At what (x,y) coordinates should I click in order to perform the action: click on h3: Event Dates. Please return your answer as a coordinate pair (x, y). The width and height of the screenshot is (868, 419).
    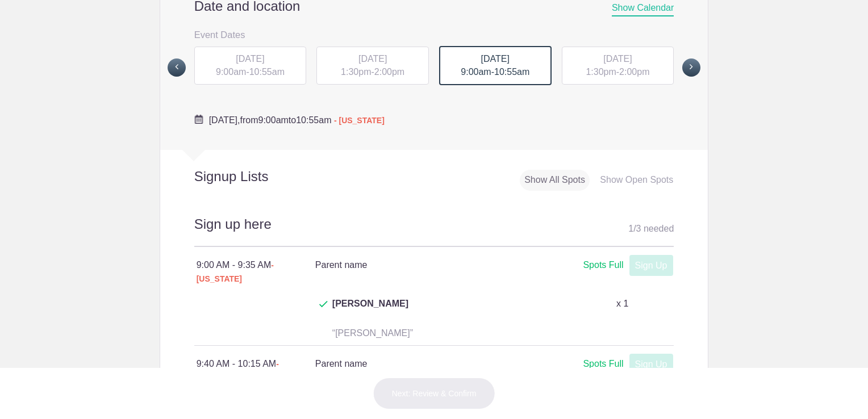
    Looking at the image, I should click on (434, 34).